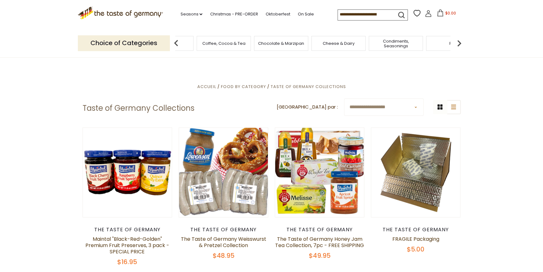 This screenshot has width=543, height=272. Describe the element at coordinates (453, 43) in the screenshot. I see `span: Fish` at that location.